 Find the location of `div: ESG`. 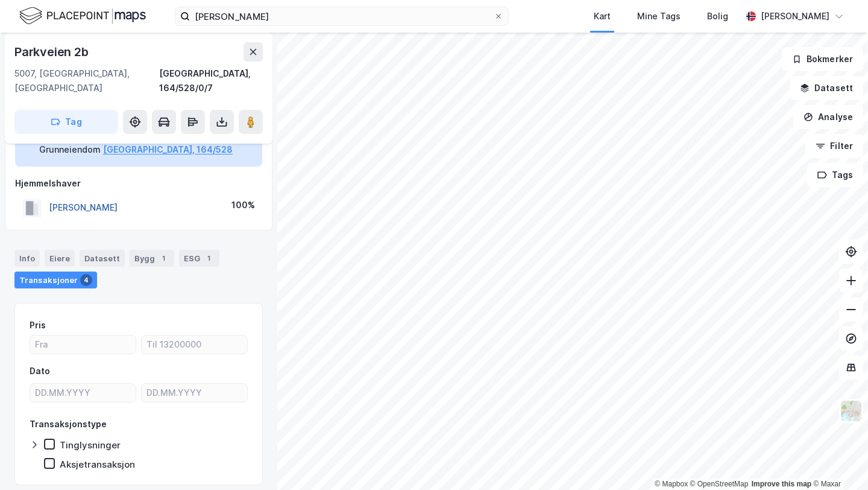

div: ESG is located at coordinates (199, 258).